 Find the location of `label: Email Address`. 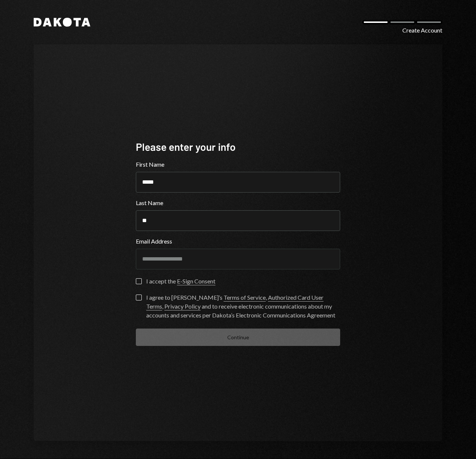

label: Email Address is located at coordinates (238, 242).